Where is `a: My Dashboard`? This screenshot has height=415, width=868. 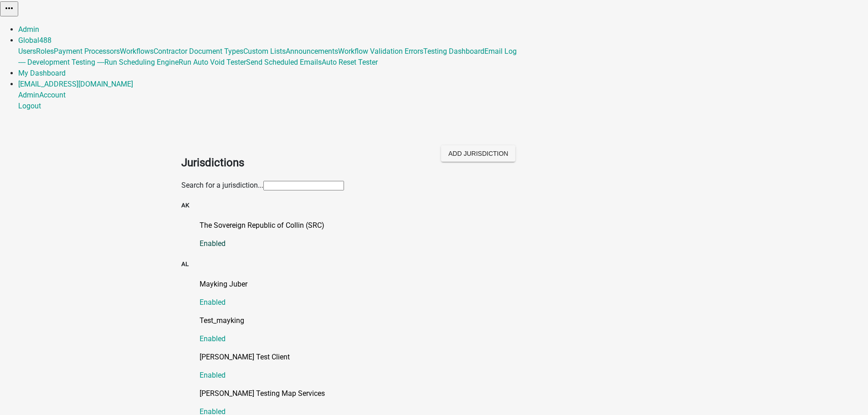
a: My Dashboard is located at coordinates (42, 73).